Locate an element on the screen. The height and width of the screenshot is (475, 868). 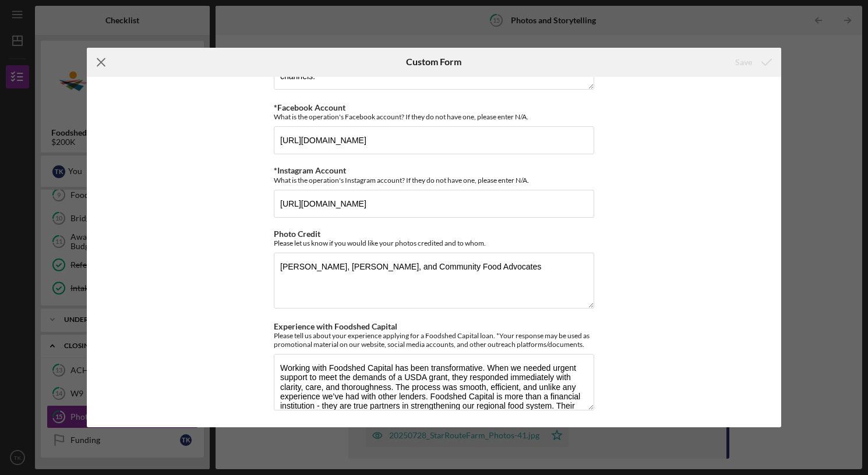
label: *Instagram Account is located at coordinates (310, 170).